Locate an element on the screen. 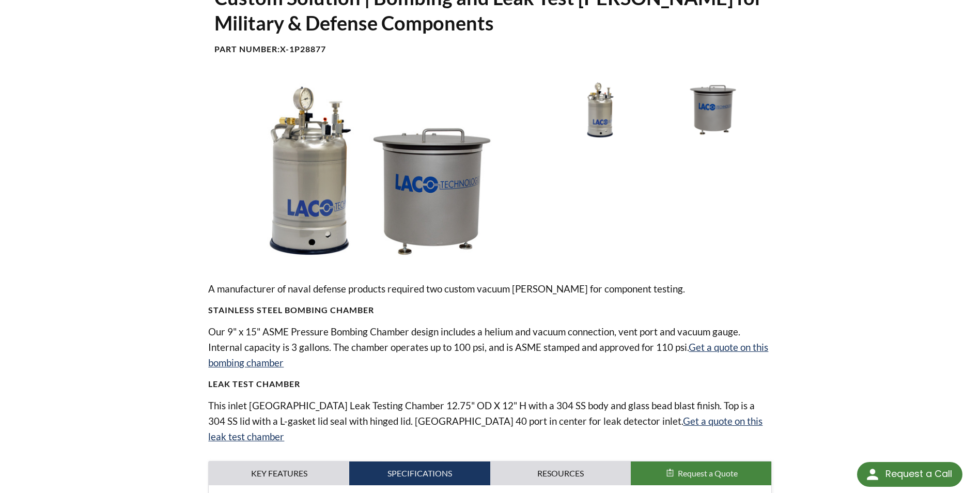 This screenshot has height=493, width=980. a: Key Features is located at coordinates (279, 473).